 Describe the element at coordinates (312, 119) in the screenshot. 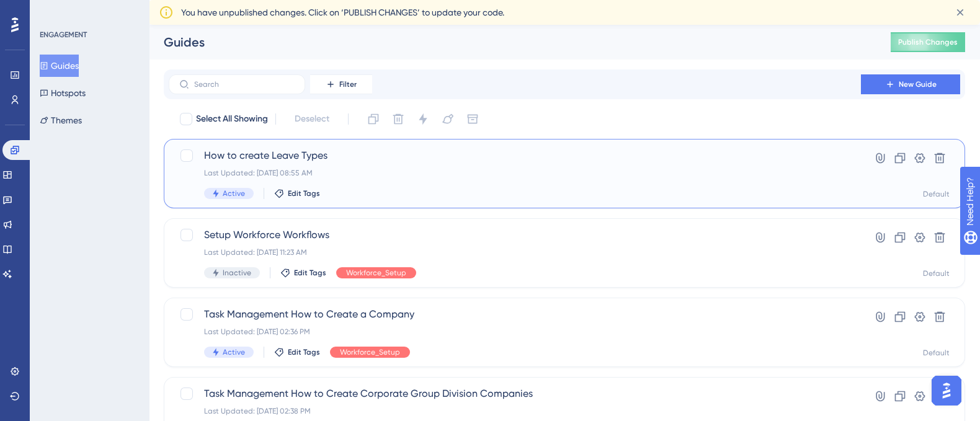

I see `span: Deselect` at that location.